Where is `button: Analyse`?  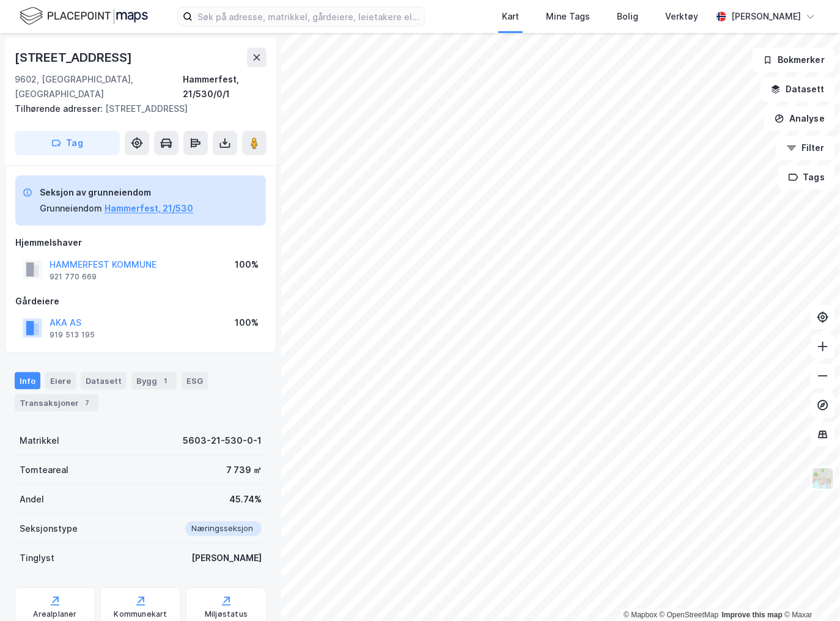 button: Analyse is located at coordinates (800, 119).